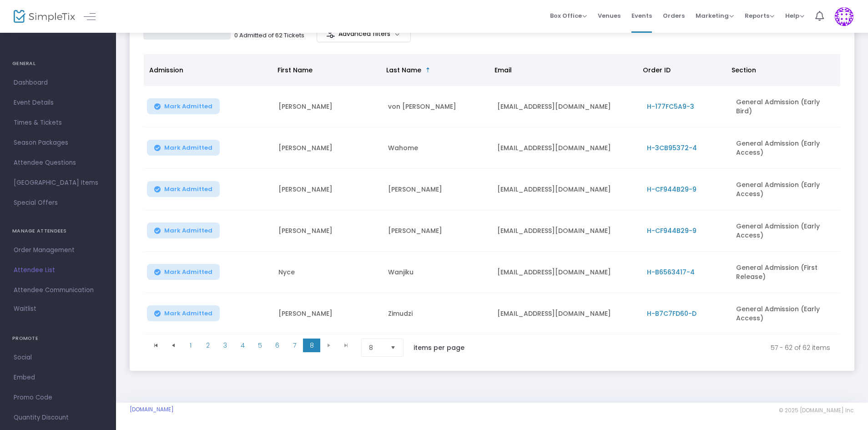 The width and height of the screenshot is (868, 430). What do you see at coordinates (58, 378) in the screenshot?
I see `span: Embed` at bounding box center [58, 378].